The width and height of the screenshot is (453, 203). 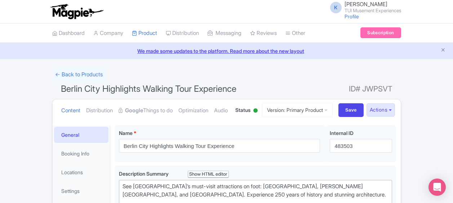 What do you see at coordinates (208, 174) in the screenshot?
I see `div: Show HTML editor` at bounding box center [208, 174].